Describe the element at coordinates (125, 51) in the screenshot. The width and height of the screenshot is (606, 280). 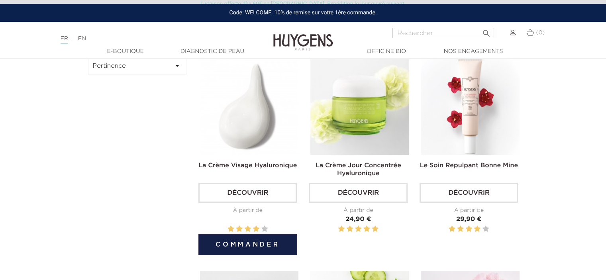
I see `a: E-Boutique` at that location.